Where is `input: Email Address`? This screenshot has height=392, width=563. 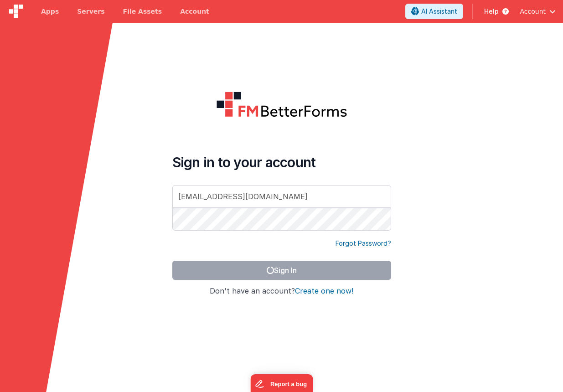
input: Email Address is located at coordinates (282, 196).